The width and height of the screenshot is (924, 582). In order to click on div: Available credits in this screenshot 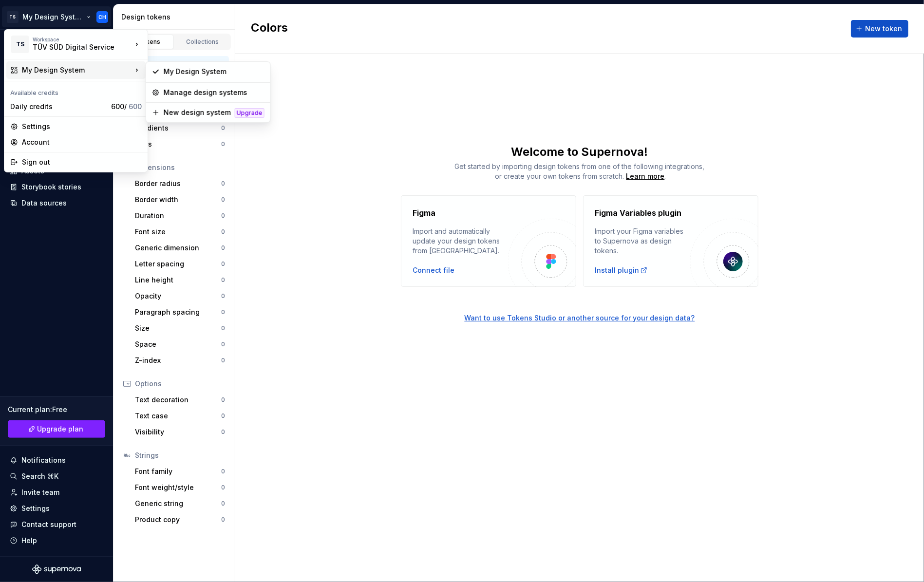, I will do `click(76, 91)`.